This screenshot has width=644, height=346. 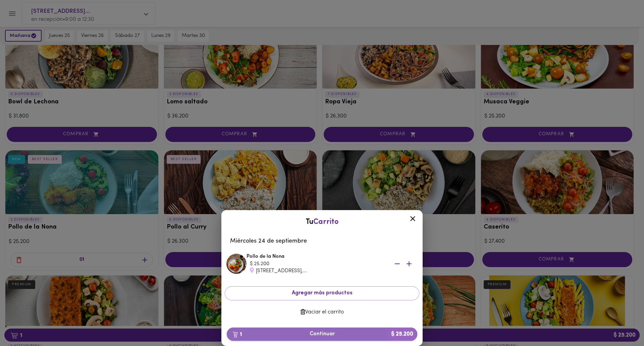 I want to click on img: Pollo de la Nona, so click(x=236, y=264).